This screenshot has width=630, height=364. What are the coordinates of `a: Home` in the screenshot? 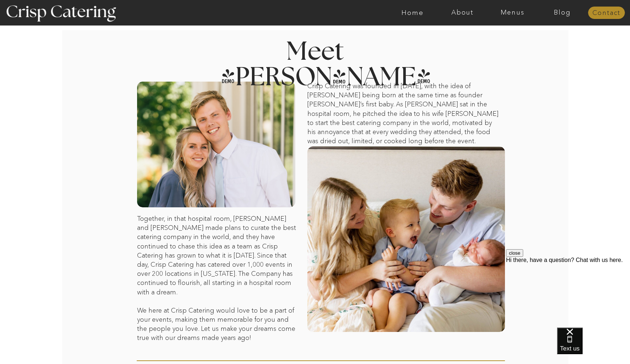 It's located at (412, 12).